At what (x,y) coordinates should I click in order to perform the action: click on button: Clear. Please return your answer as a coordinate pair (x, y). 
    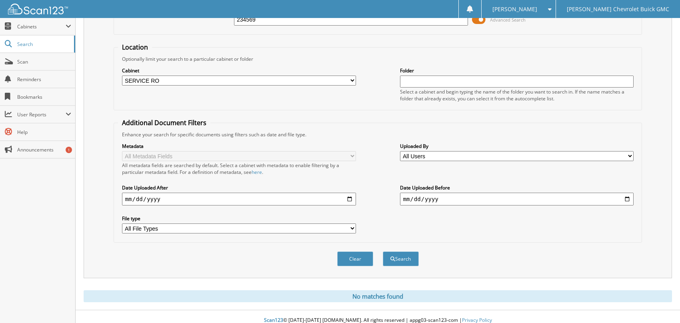
    Looking at the image, I should click on (355, 259).